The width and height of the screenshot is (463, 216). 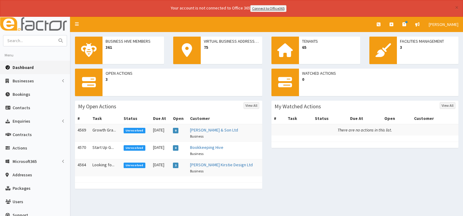 What do you see at coordinates (182, 73) in the screenshot?
I see `span: Open Actions` at bounding box center [182, 73].